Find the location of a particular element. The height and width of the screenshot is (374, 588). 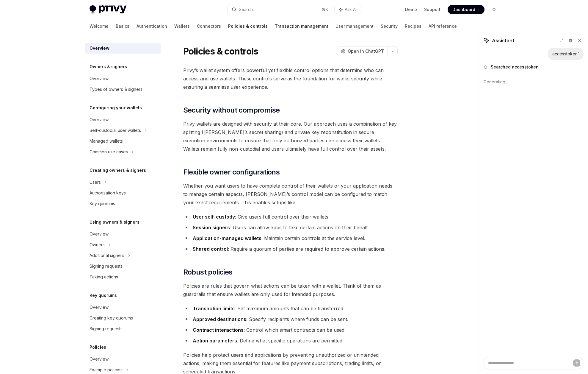

a: Authentication is located at coordinates (152, 26).